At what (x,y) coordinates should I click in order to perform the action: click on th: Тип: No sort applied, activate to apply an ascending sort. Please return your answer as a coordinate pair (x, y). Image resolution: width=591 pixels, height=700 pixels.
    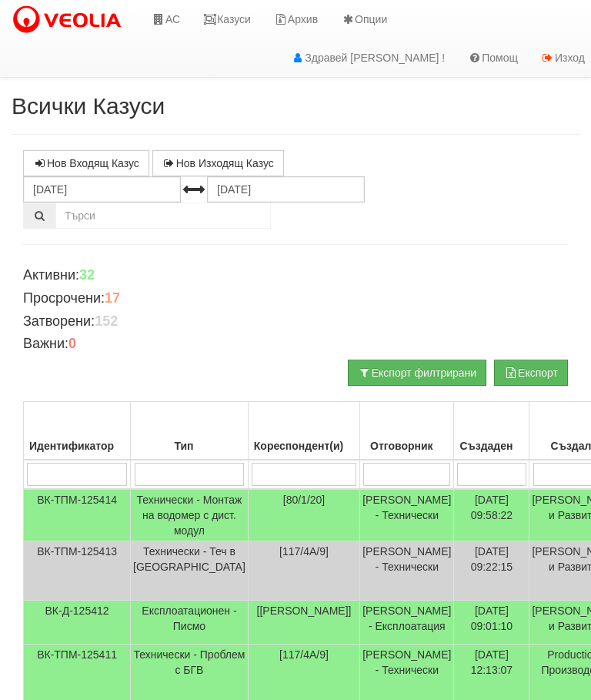
    Looking at the image, I should click on (189, 431).